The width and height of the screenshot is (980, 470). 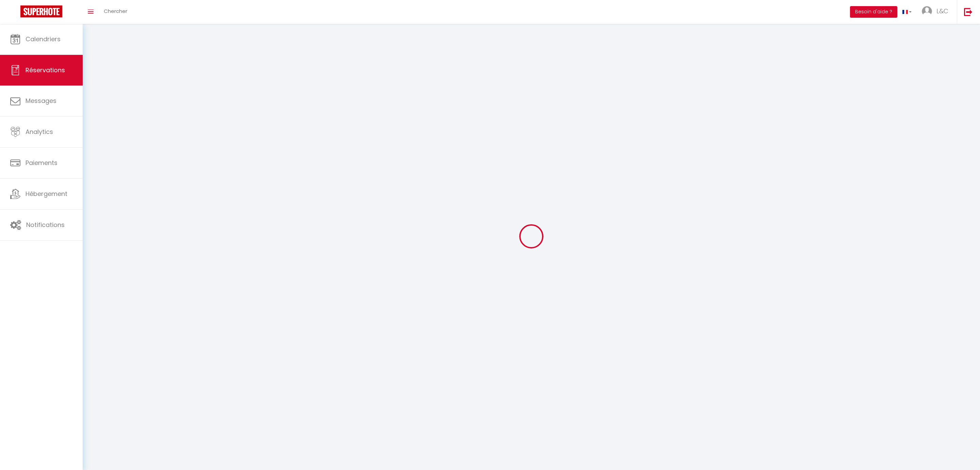 What do you see at coordinates (41, 12) in the screenshot?
I see `img: Super Booking` at bounding box center [41, 12].